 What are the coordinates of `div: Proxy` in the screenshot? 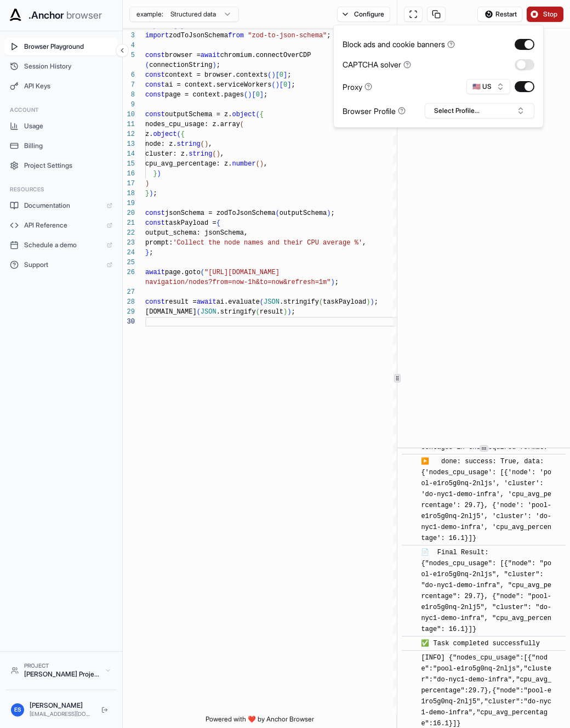 It's located at (357, 86).